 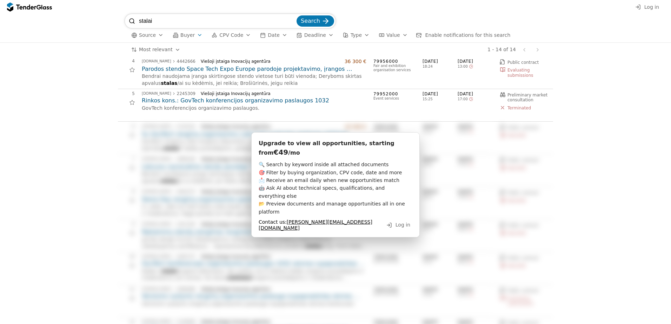 I want to click on h2: Parodos stendo Space Tech Expo Europe parodoje projektavimo, įrangos nuomos, montavimo/demontavim..., so click(x=254, y=69).